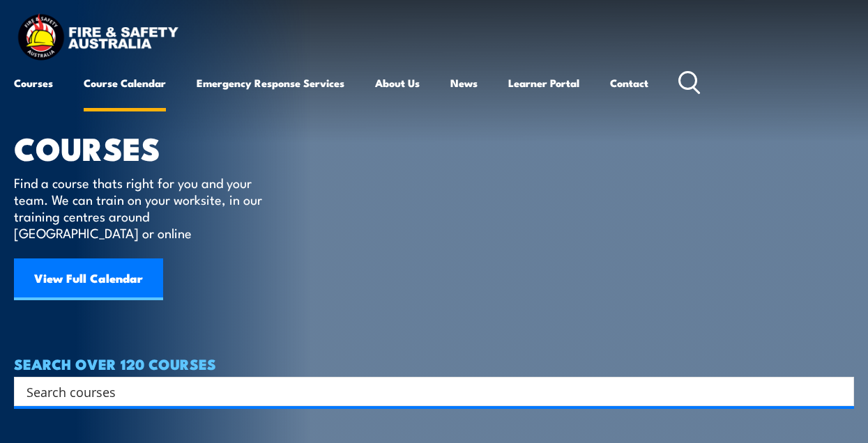  What do you see at coordinates (147, 147) in the screenshot?
I see `h1: COURSES` at bounding box center [147, 147].